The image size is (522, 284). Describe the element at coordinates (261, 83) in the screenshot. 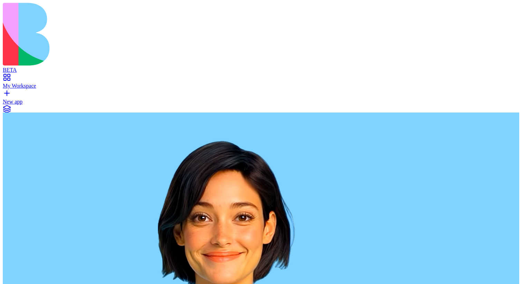

I see `a: My Workspace` at that location.